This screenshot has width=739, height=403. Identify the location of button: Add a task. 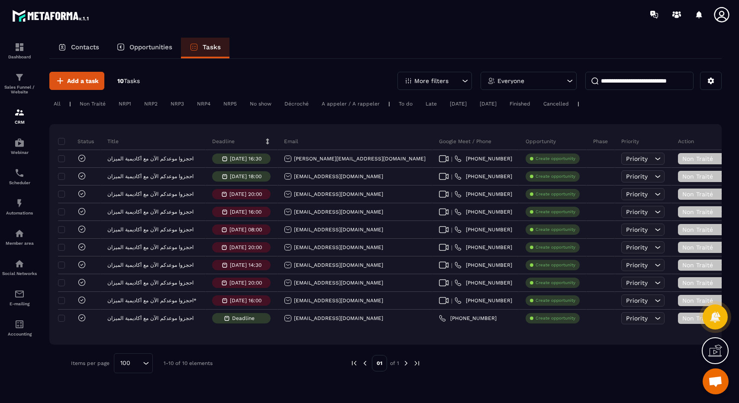
(77, 81).